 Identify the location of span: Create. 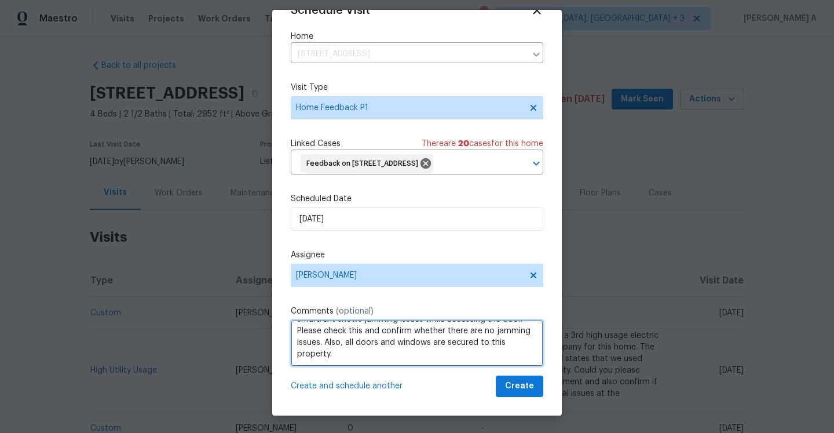
(520, 386).